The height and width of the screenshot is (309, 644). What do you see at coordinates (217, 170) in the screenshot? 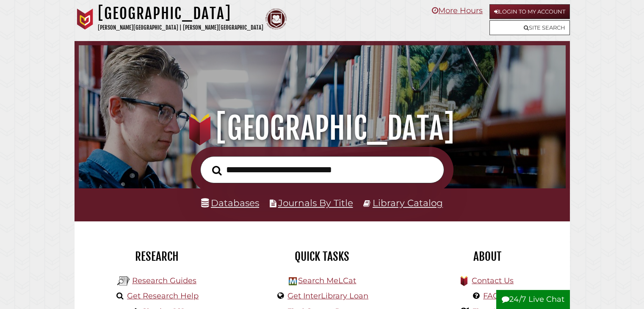
I see `i: Search` at bounding box center [217, 170].